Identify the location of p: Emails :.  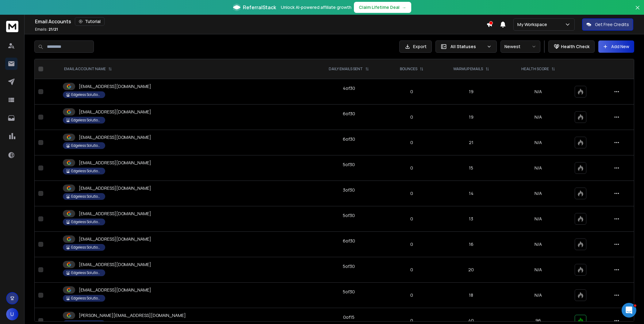
(46, 29).